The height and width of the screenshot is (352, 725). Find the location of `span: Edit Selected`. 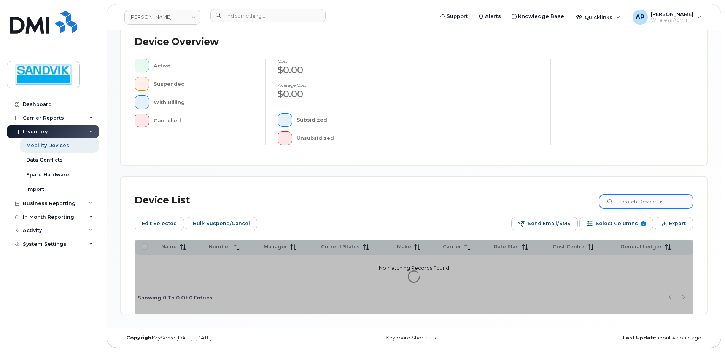

span: Edit Selected is located at coordinates (159, 223).